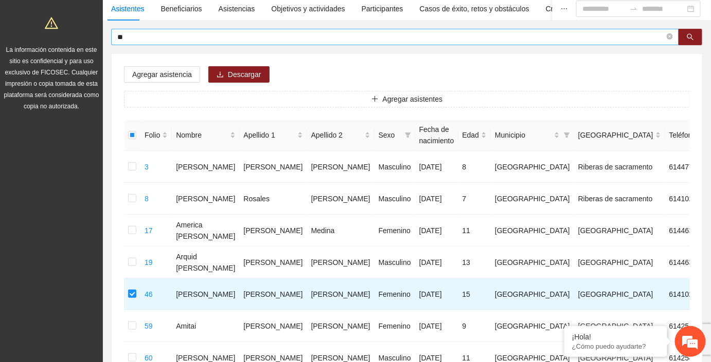 The width and height of the screenshot is (711, 362). I want to click on a: 8, so click(147, 199).